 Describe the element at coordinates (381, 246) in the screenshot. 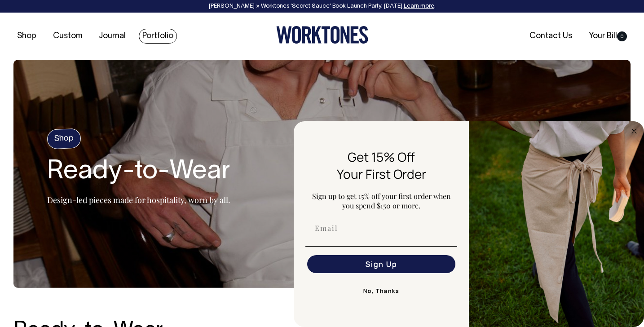

I see `img: underline` at that location.